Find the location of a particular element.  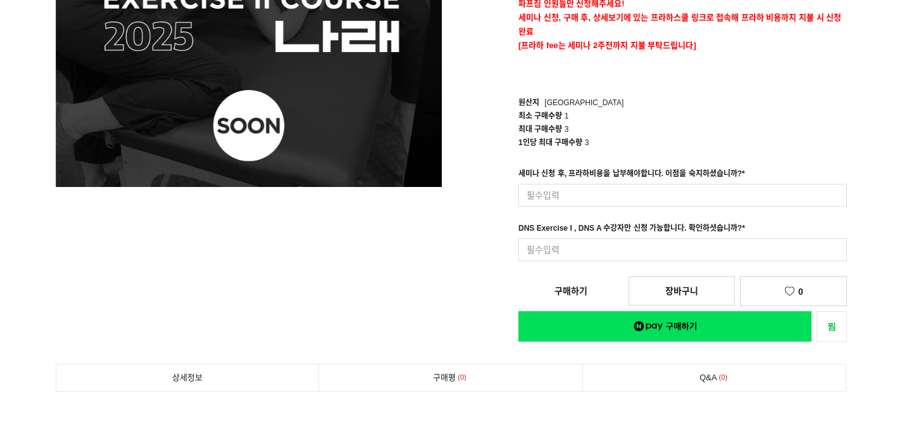

a: 구매하기 is located at coordinates (571, 291).